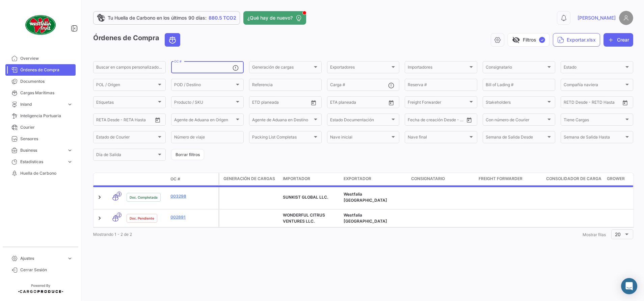 The image size is (644, 301). What do you see at coordinates (43, 258) in the screenshot?
I see `span: Ajustes` at bounding box center [43, 258].